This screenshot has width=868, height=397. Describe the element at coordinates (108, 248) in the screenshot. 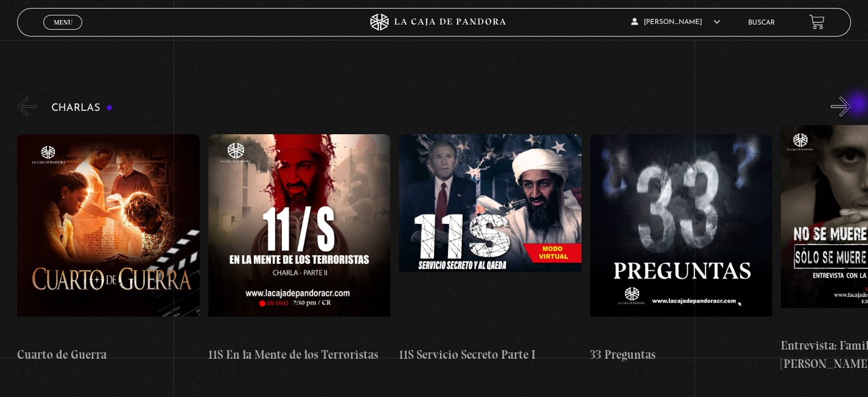

I see `a: Cuarto de Guerra` at that location.